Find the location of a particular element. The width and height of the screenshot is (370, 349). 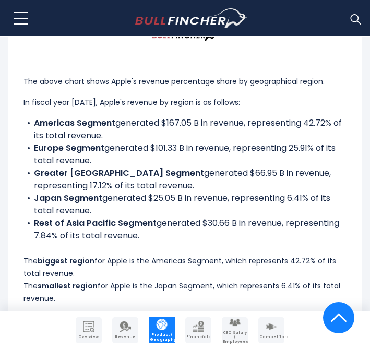

li: generated $101.33 B in revenue, representing 25.91% of its total revenue. is located at coordinates (185, 154).